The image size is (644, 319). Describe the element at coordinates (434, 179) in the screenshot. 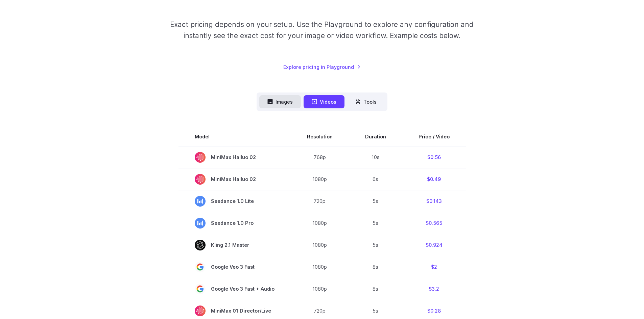

I see `td: $0.49` at that location.